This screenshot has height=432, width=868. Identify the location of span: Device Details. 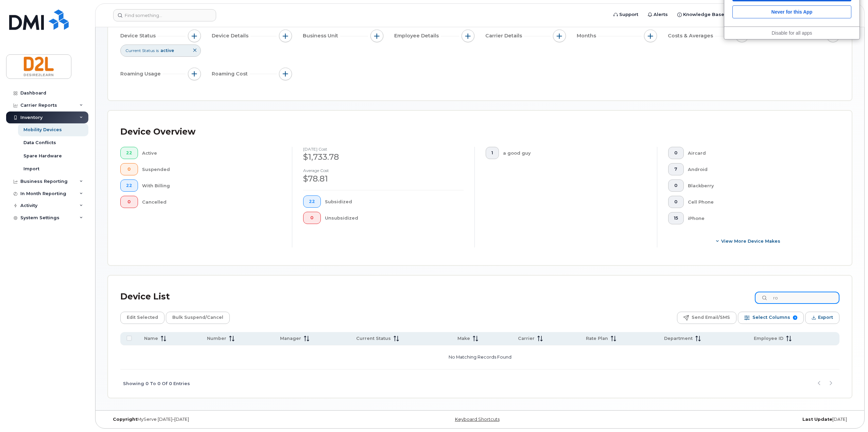
(231, 36).